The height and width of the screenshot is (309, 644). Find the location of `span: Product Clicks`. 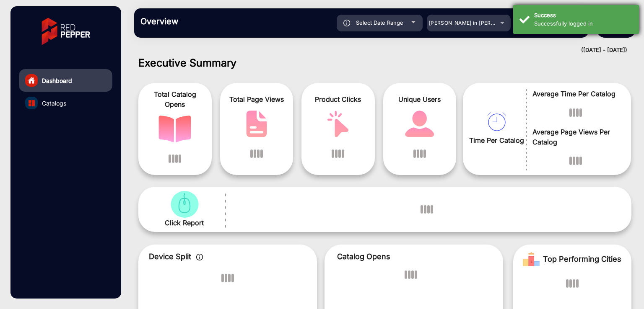

span: Product Clicks is located at coordinates (338, 99).